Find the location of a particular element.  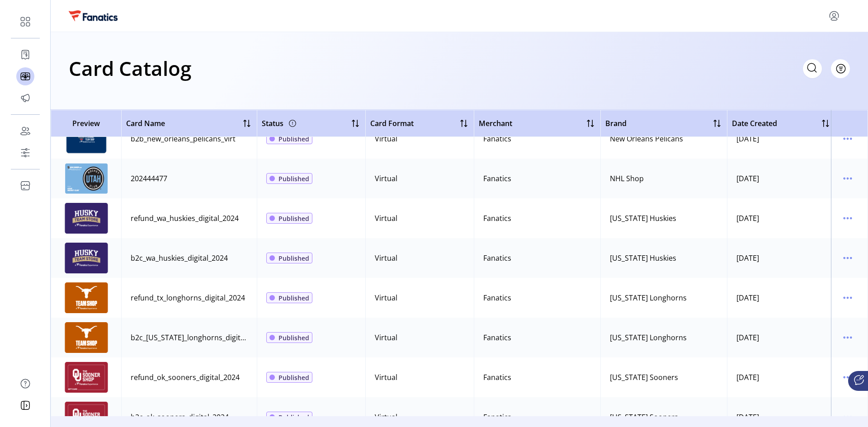

span: Merchant is located at coordinates (495, 123).